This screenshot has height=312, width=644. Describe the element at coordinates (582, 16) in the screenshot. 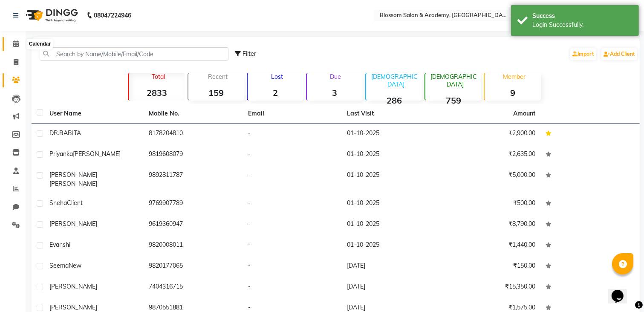

I see `div: Success` at that location.